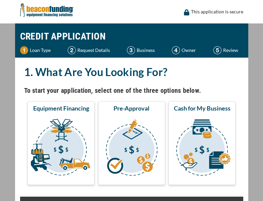 This screenshot has height=201, width=263. What do you see at coordinates (202, 143) in the screenshot?
I see `button: Cash for My Business` at bounding box center [202, 143].